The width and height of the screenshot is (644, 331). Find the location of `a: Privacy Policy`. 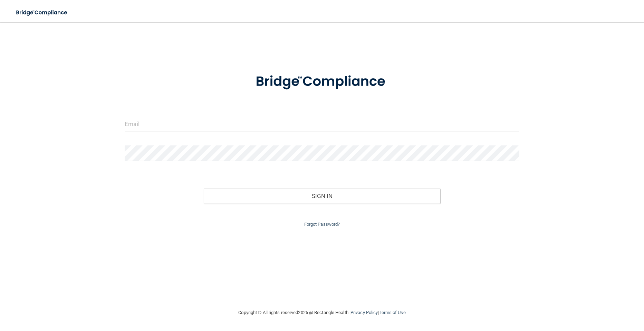

a: Privacy Policy is located at coordinates (364, 312).